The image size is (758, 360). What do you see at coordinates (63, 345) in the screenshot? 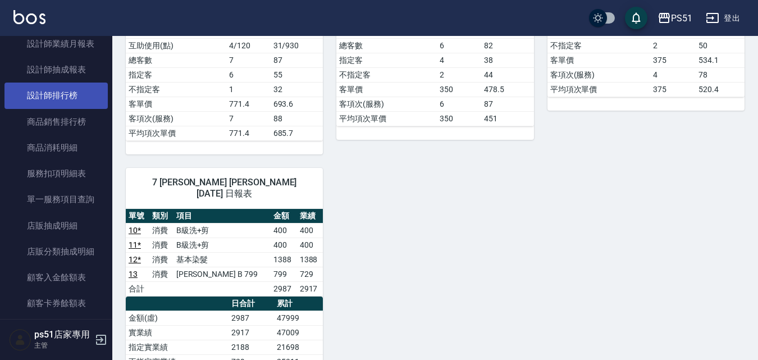
I see `p: 主管` at bounding box center [63, 345].